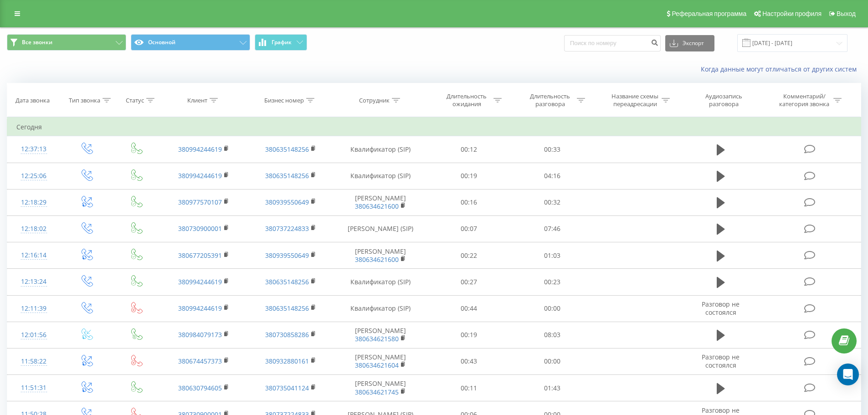 Image resolution: width=868 pixels, height=415 pixels. I want to click on a: 380634621745, so click(377, 392).